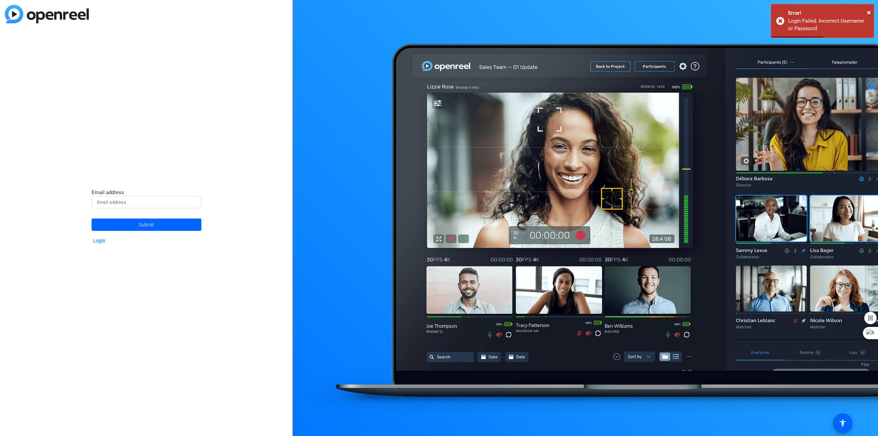 This screenshot has height=436, width=878. I want to click on mat-icon: accessibility, so click(843, 423).